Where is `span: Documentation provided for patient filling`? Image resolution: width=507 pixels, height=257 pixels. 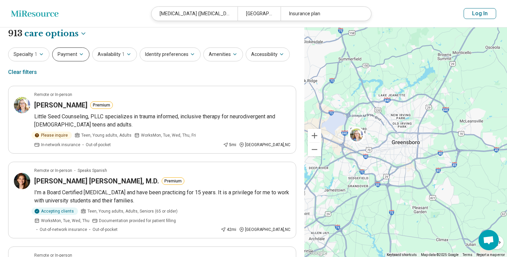 span: Documentation provided for patient filling is located at coordinates (137, 221).